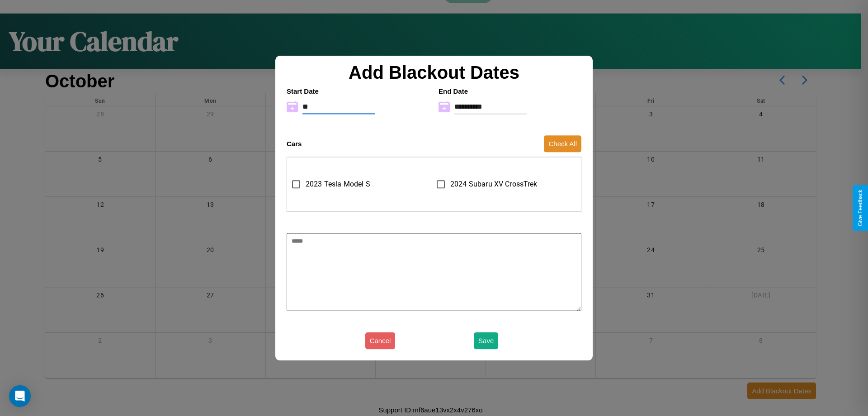 This screenshot has height=416, width=868. I want to click on span: 2023 Tesla Model S, so click(338, 184).